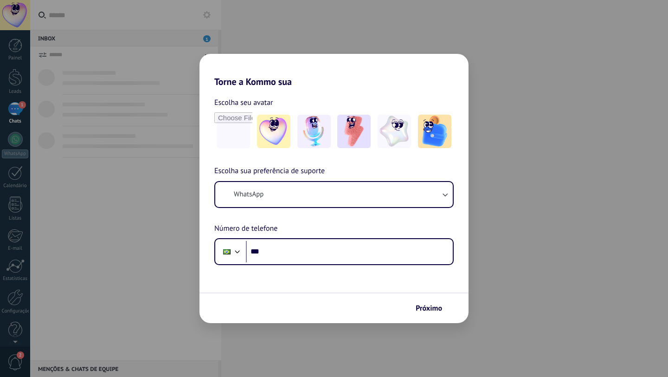 This screenshot has height=377, width=668. Describe the element at coordinates (429, 308) in the screenshot. I see `span: Próximo` at that location.